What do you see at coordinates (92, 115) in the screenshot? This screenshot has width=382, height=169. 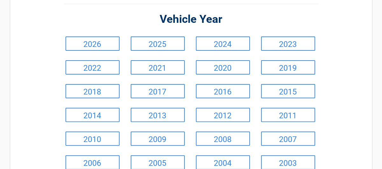 I see `a: 2014` at bounding box center [92, 115].